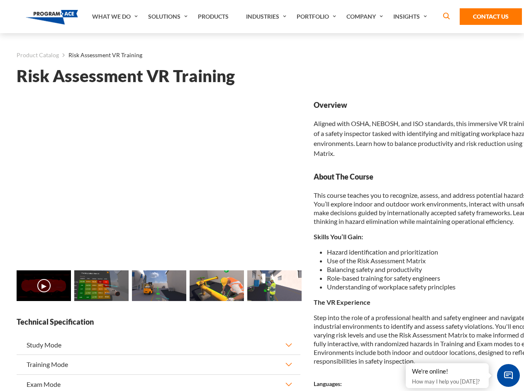  Describe the element at coordinates (52, 17) in the screenshot. I see `img: Program-Ace` at that location.